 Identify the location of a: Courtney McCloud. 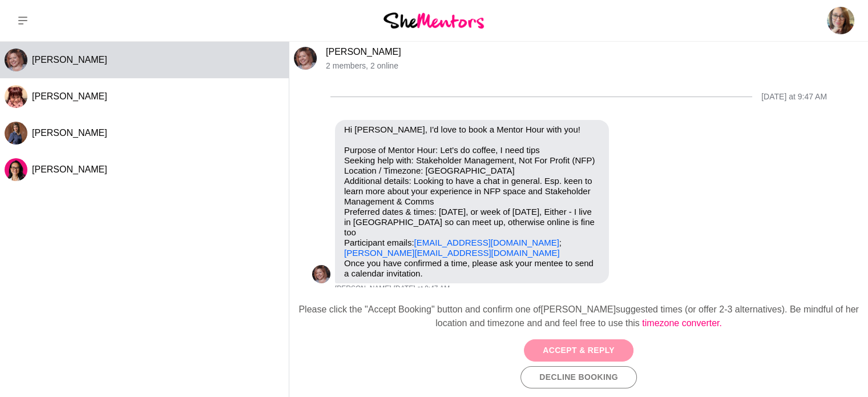
(841, 21).